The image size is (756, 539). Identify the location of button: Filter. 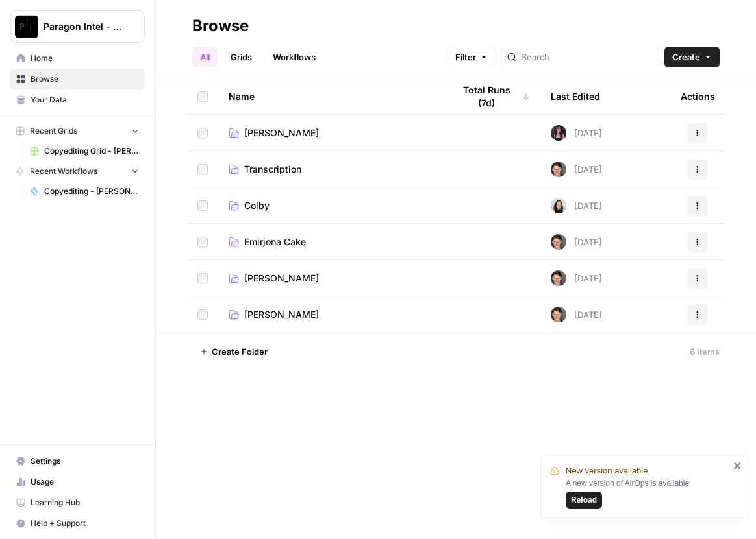
(471, 57).